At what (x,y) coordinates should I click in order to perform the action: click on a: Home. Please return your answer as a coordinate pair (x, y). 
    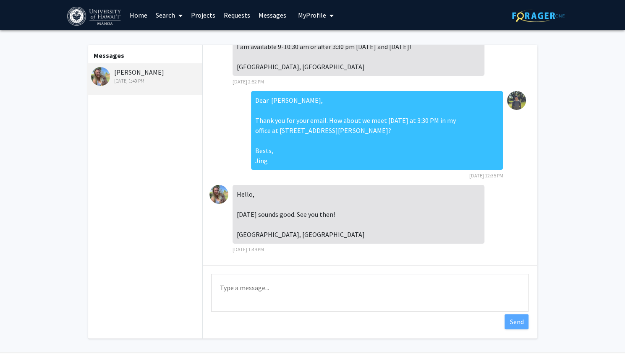
    Looking at the image, I should click on (138, 15).